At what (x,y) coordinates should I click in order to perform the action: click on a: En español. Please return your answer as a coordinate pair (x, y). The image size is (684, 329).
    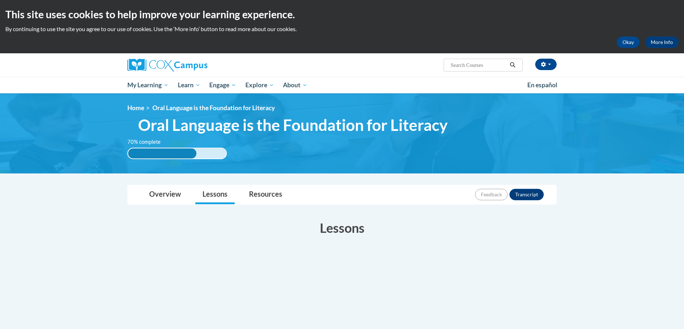
    Looking at the image, I should click on (542, 85).